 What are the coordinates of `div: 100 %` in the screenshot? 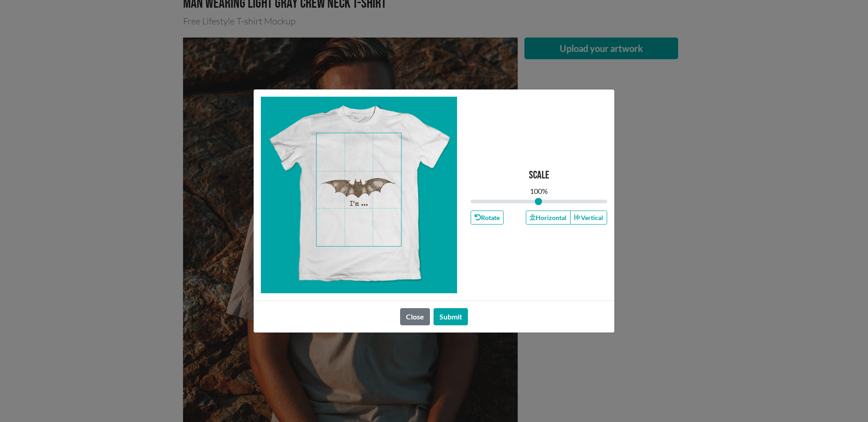 It's located at (539, 191).